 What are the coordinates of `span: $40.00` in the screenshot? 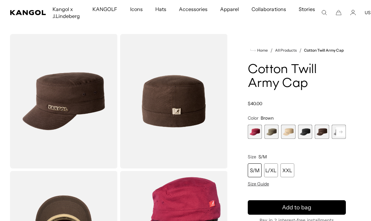 It's located at (255, 103).